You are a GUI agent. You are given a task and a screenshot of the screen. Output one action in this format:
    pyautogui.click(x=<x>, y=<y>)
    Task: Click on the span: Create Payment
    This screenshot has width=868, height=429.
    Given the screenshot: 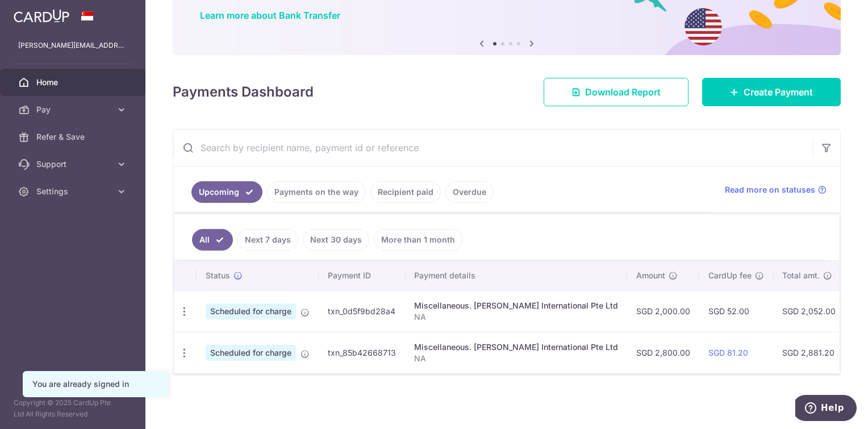 What is the action you would take?
    pyautogui.click(x=778, y=92)
    